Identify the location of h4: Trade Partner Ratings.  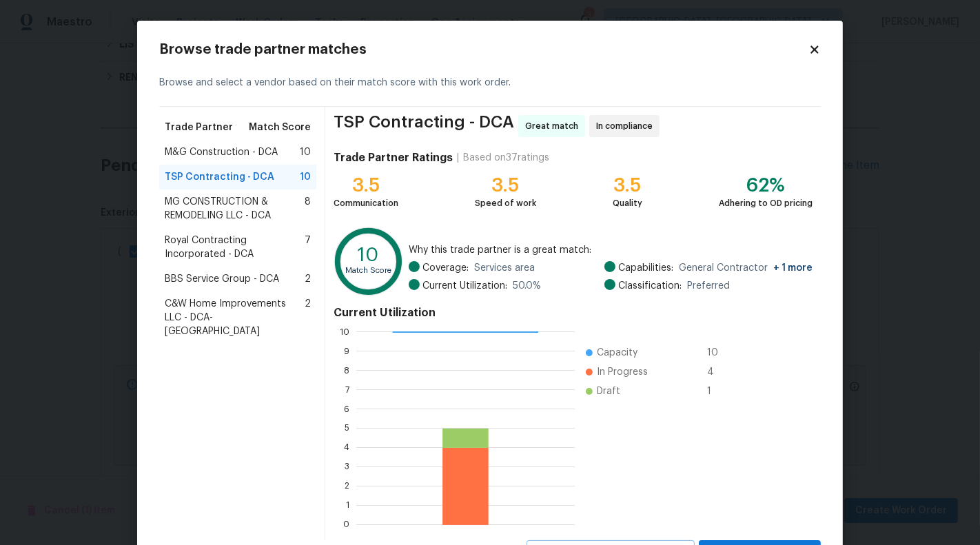
(393, 158).